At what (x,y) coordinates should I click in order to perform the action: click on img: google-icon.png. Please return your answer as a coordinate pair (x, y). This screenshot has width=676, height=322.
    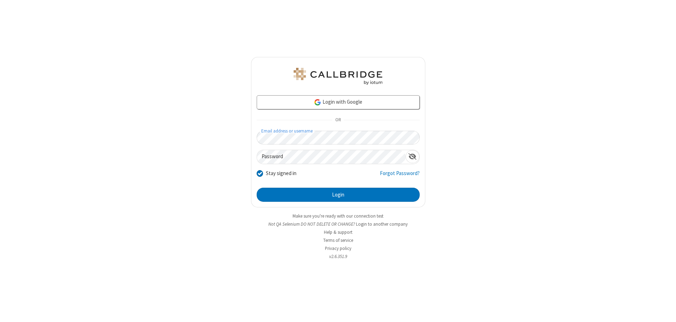
    Looking at the image, I should click on (317, 102).